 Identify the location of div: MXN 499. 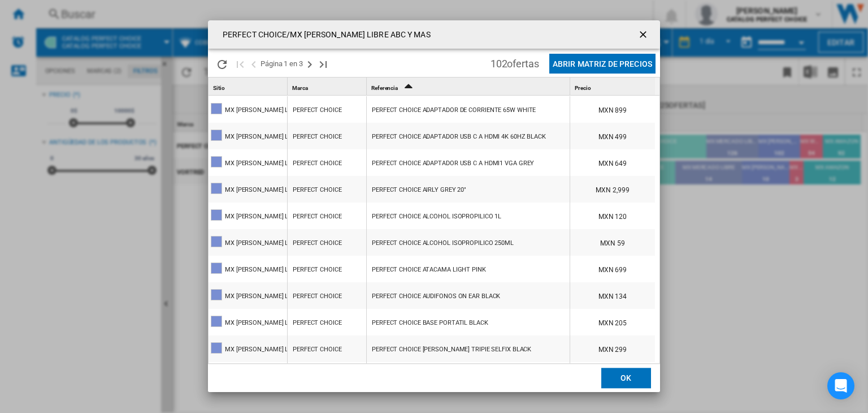
(613, 136).